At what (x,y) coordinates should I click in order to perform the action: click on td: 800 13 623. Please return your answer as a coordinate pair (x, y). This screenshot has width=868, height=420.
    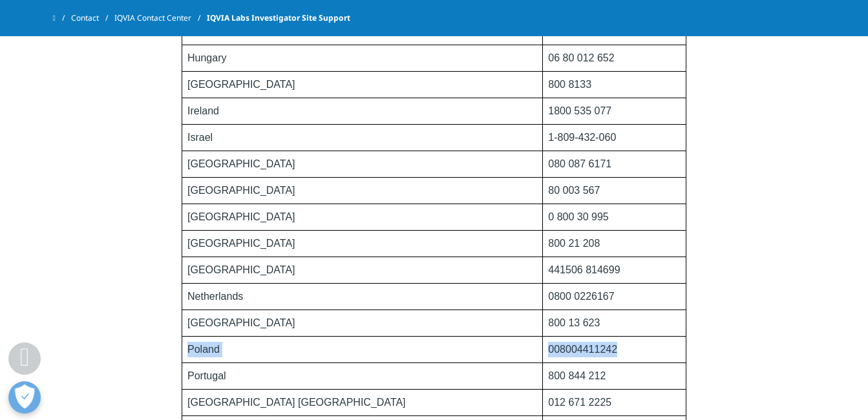
    Looking at the image, I should click on (615, 323).